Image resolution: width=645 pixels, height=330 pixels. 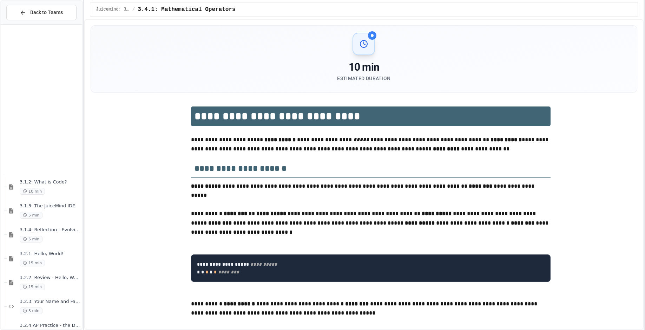 What do you see at coordinates (364, 78) in the screenshot?
I see `div: Estimated Duration` at bounding box center [364, 78].